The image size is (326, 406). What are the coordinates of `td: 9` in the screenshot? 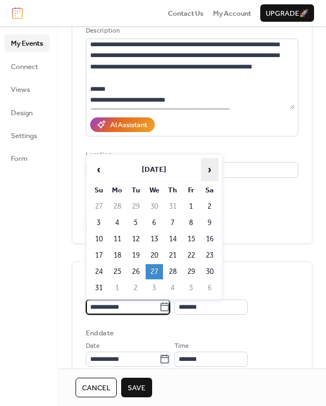 It's located at (210, 223).